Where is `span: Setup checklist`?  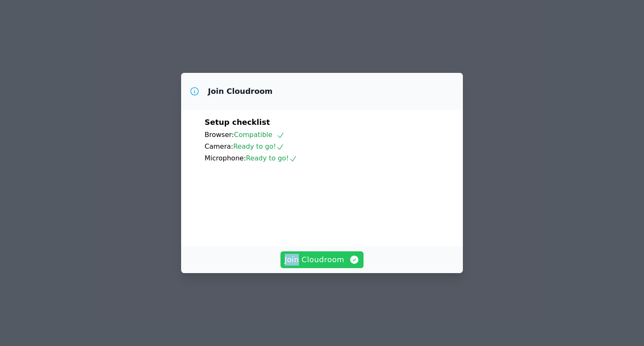 span: Setup checklist is located at coordinates (237, 122).